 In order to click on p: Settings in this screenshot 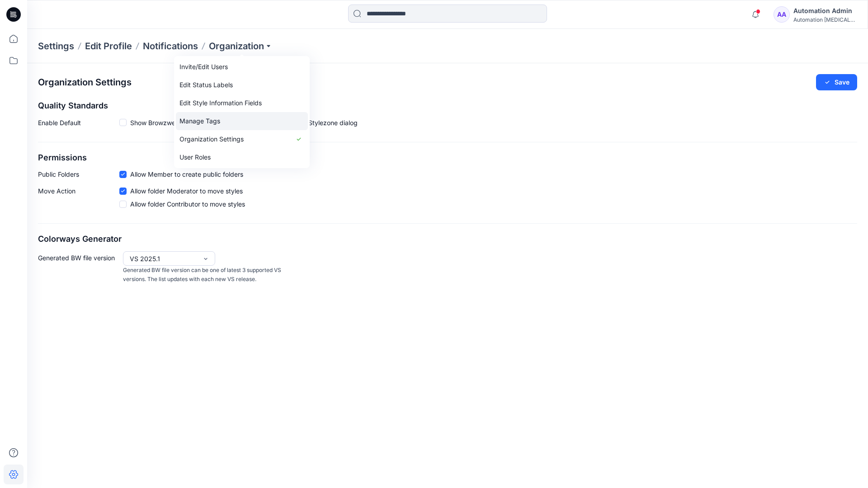, I will do `click(56, 46)`.